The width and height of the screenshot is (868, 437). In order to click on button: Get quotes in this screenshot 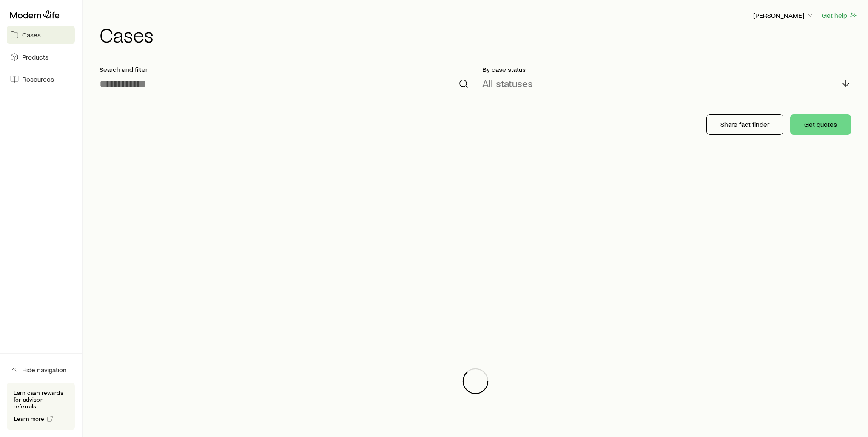, I will do `click(820, 125)`.